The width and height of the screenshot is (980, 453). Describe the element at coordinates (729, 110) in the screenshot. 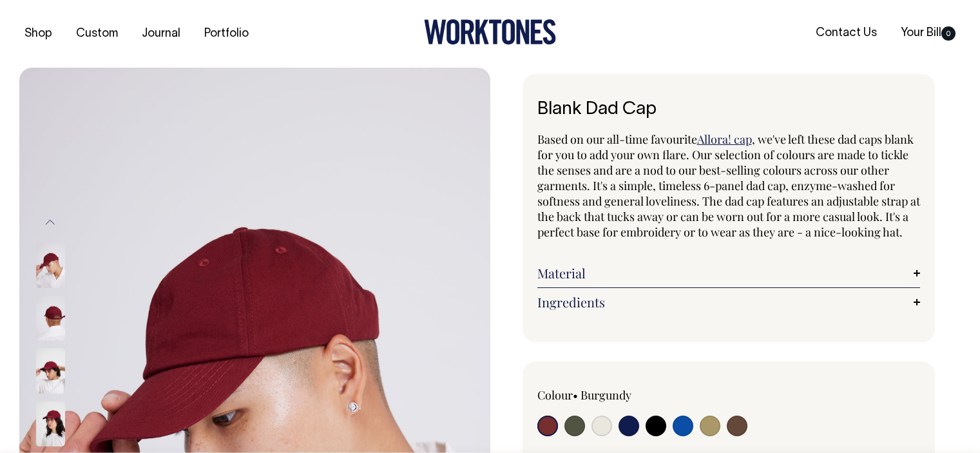

I see `h1: Blank Dad Cap` at that location.